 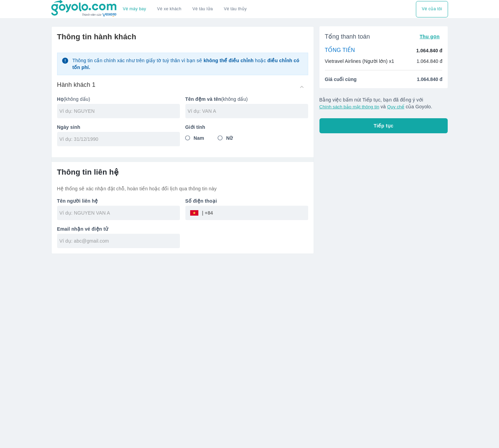 What do you see at coordinates (396, 107) in the screenshot?
I see `button: Quy chế` at bounding box center [396, 107].